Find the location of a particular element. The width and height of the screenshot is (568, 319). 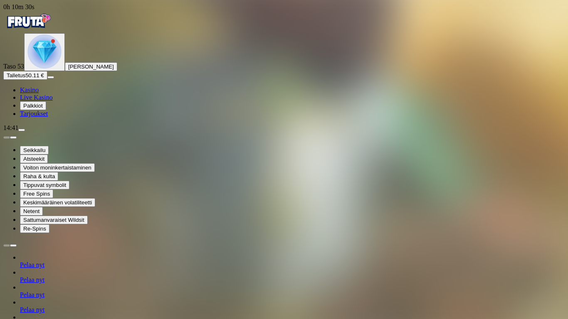

button: Re-Spins is located at coordinates (35, 229).